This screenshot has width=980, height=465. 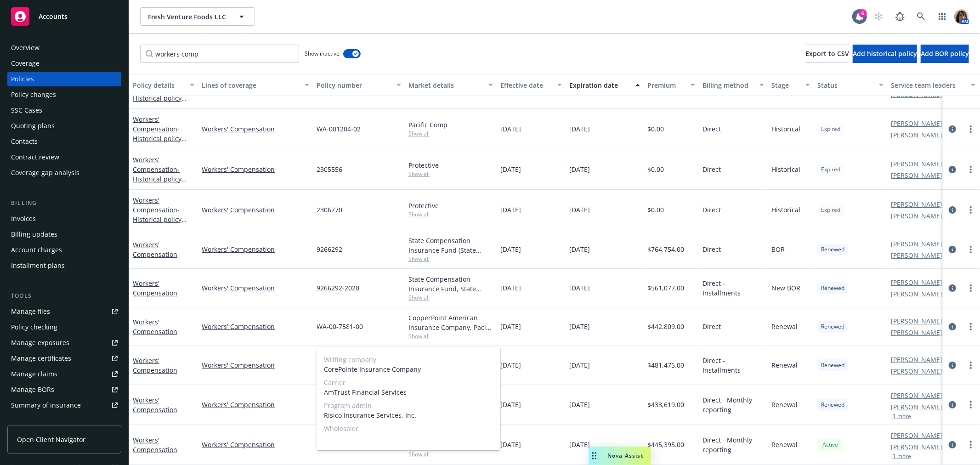 I want to click on span: $445,395.00, so click(x=666, y=444).